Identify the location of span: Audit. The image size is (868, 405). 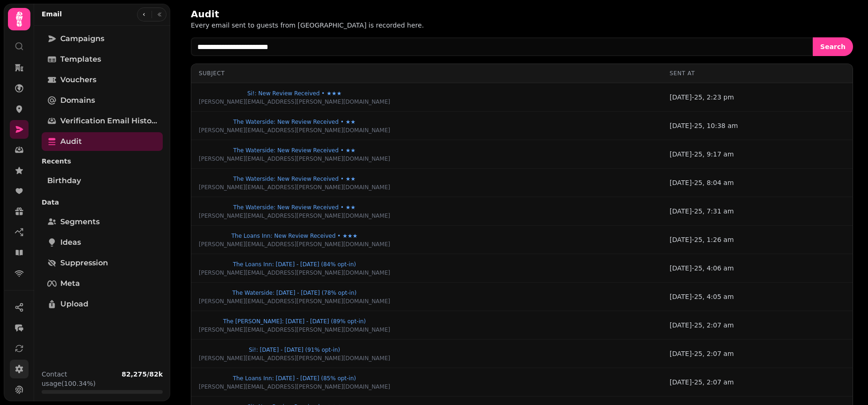
(71, 142).